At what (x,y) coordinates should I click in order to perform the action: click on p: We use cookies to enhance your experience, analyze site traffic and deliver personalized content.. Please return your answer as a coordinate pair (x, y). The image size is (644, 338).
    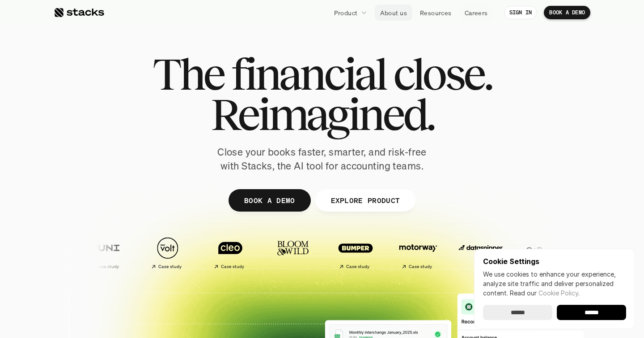
    Looking at the image, I should click on (555, 283).